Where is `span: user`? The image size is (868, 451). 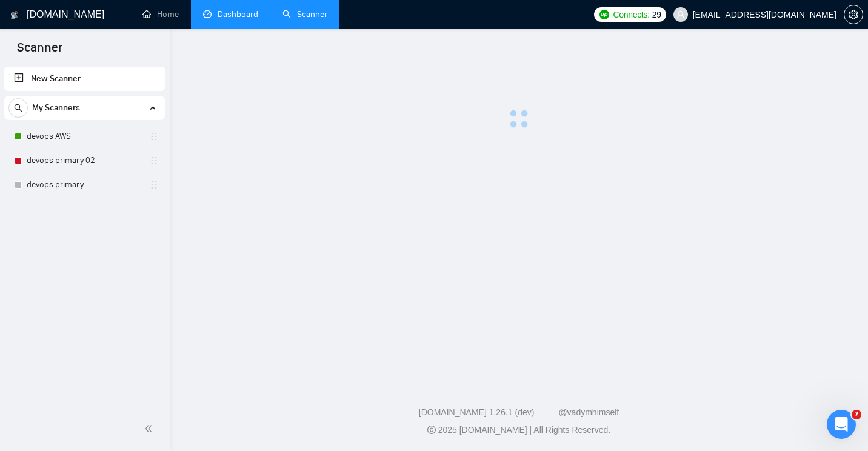
span: user is located at coordinates (680, 15).